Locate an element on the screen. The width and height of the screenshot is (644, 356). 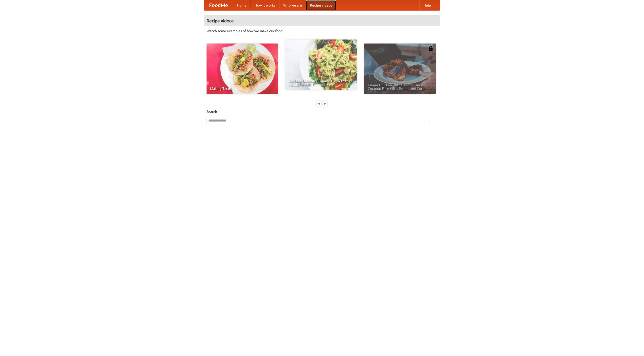
a: An Easy, Summery Tomato Pasta That's Ready for Fall is located at coordinates (321, 64).